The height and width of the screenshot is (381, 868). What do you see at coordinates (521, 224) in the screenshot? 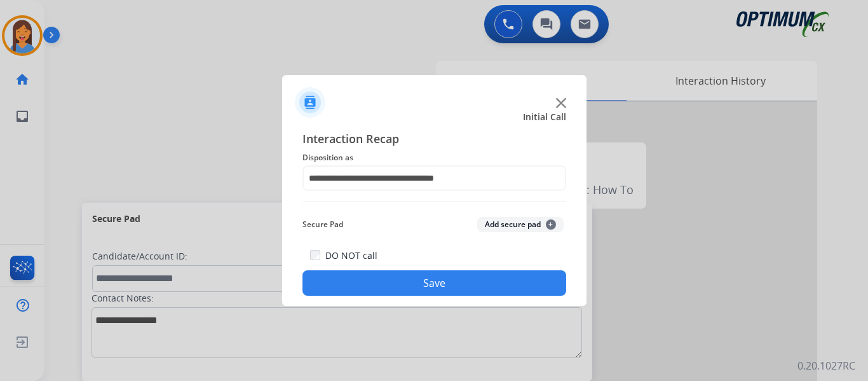
I see `button: Add secure pad+` at bounding box center [521, 224].